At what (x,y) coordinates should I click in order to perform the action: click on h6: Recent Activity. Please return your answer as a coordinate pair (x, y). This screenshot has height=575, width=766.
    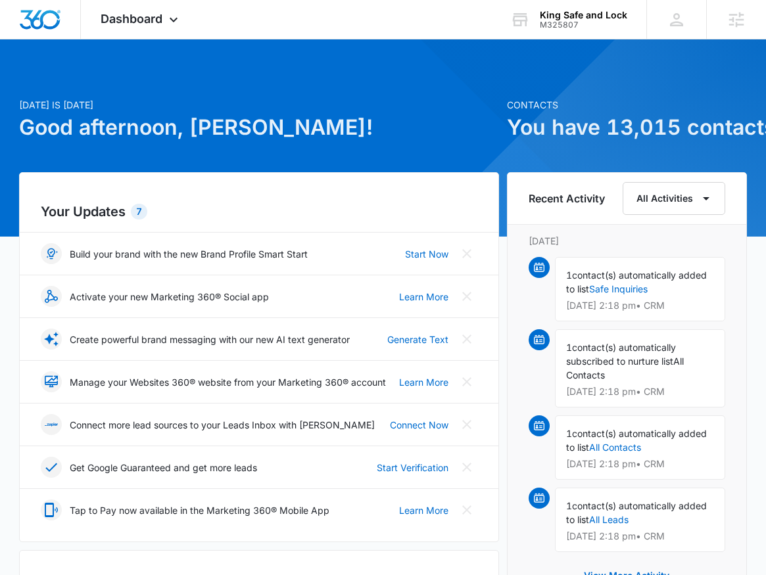
    Looking at the image, I should click on (567, 199).